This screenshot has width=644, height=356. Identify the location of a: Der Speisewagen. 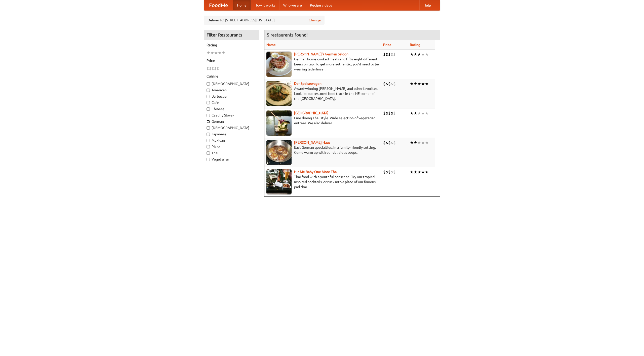
(308, 83).